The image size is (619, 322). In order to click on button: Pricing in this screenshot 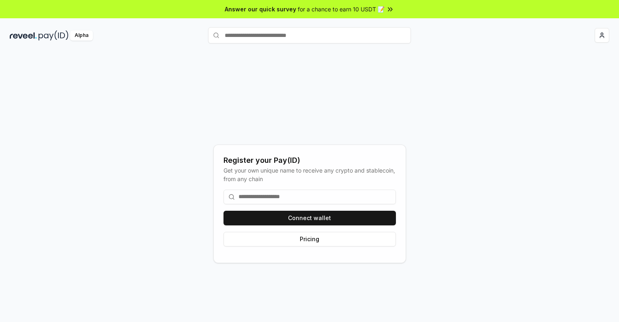, I will do `click(309, 239)`.